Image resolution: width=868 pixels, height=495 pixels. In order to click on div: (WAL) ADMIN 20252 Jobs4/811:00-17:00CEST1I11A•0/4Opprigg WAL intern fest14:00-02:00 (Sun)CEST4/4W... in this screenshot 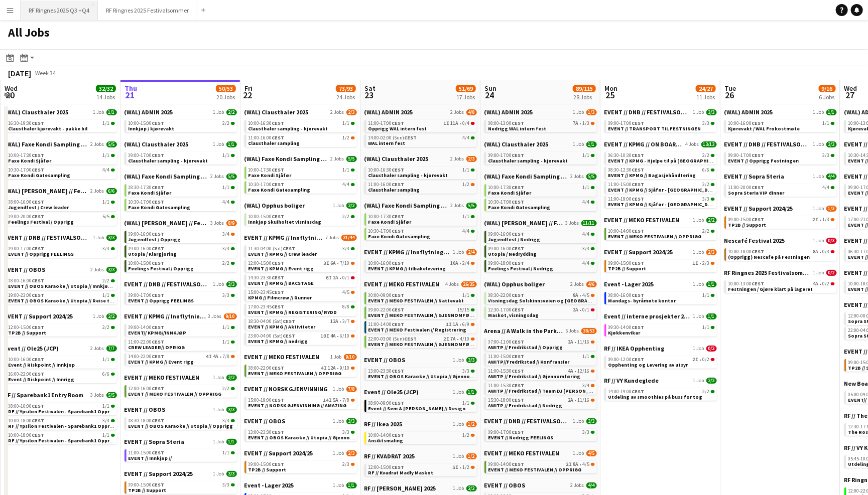, I will do `click(421, 132)`.